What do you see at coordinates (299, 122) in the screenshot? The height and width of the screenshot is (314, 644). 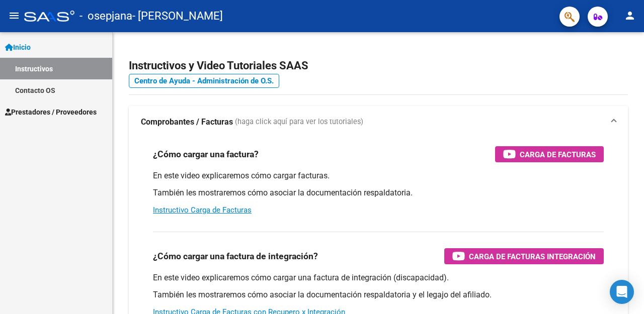 I see `span: (haga click aquí para ver los tutoriales)` at bounding box center [299, 122].